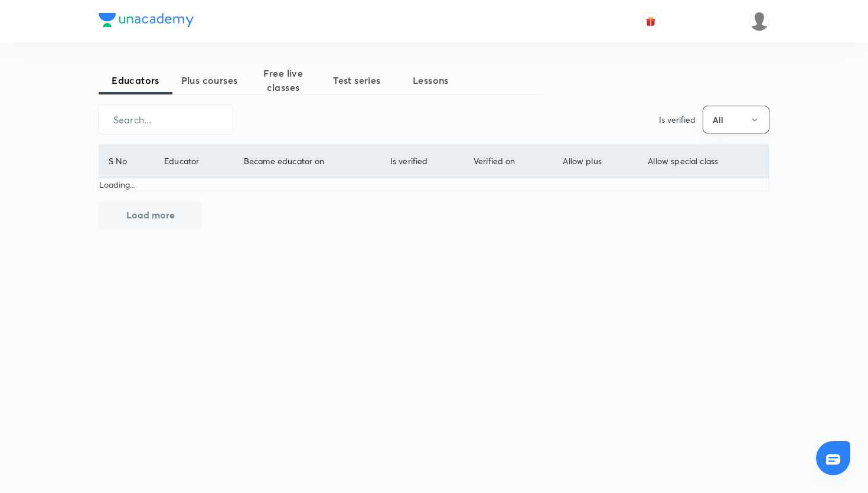 This screenshot has width=868, height=493. What do you see at coordinates (508, 162) in the screenshot?
I see `th: Verified on` at bounding box center [508, 162].